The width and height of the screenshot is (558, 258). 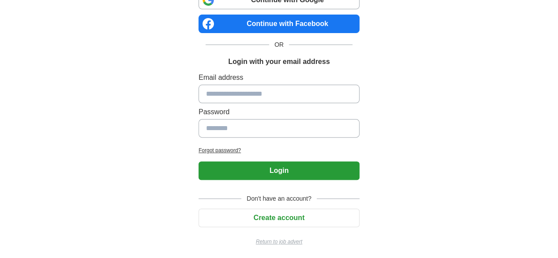 I want to click on span: Don't have an account?, so click(x=279, y=198).